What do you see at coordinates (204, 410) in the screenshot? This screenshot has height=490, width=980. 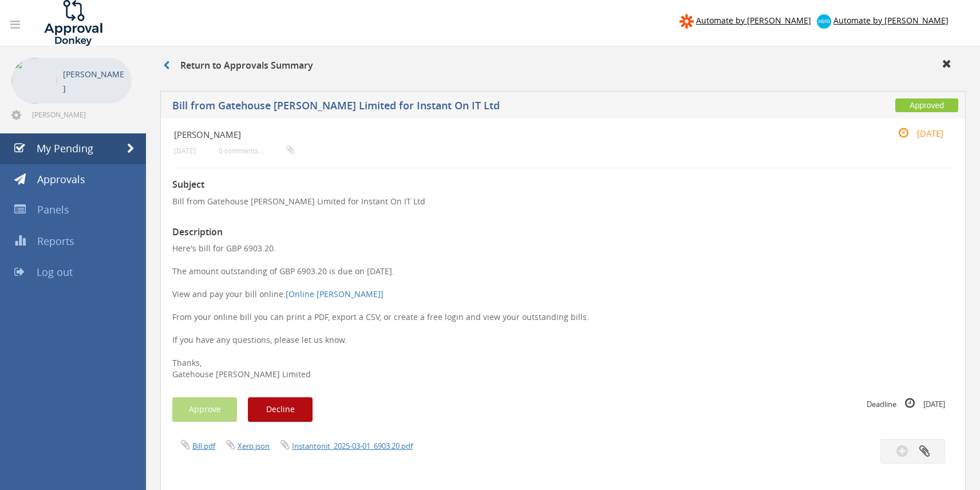 I see `button: Approve` at bounding box center [204, 410].